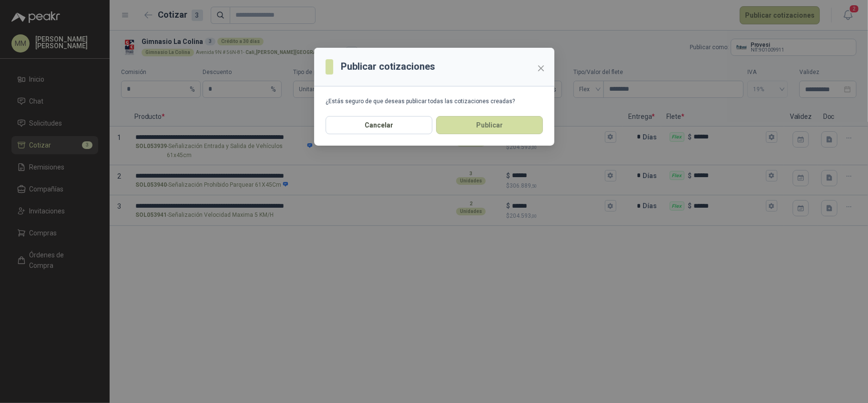 The height and width of the screenshot is (403, 868). What do you see at coordinates (541, 68) in the screenshot?
I see `button: Close` at bounding box center [541, 68].